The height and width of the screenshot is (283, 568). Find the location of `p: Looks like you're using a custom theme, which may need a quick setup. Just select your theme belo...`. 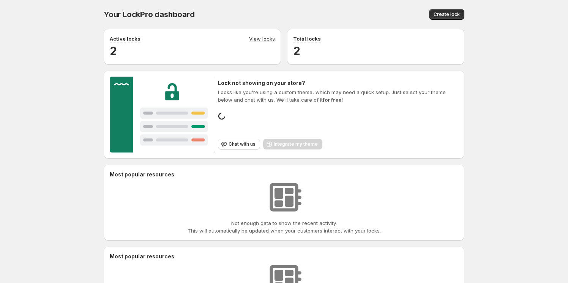

p: Looks like you're using a custom theme, which may need a quick setup. Just select your theme belo... is located at coordinates (338, 96).